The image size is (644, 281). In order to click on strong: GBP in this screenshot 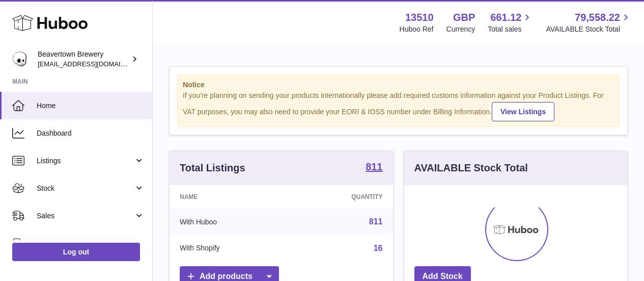, I will do `click(464, 17)`.